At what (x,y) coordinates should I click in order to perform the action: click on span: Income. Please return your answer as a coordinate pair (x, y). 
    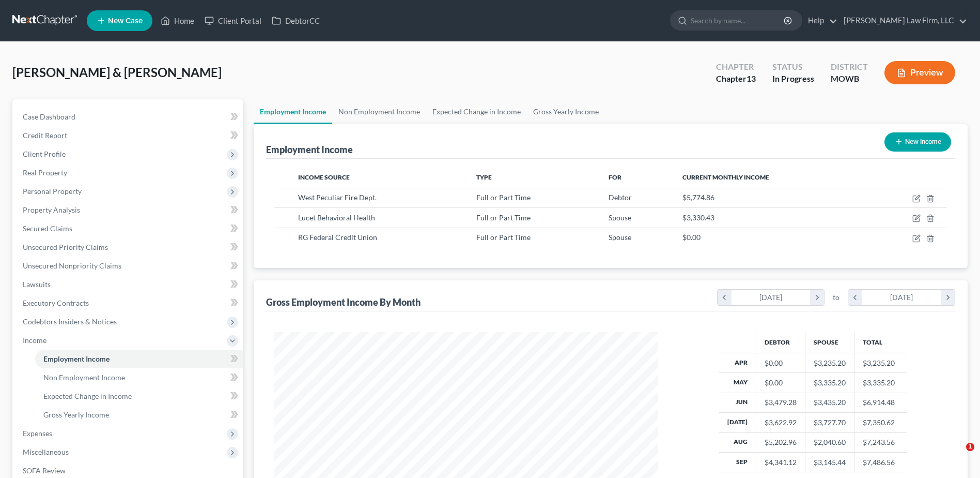
    Looking at the image, I should click on (35, 340).